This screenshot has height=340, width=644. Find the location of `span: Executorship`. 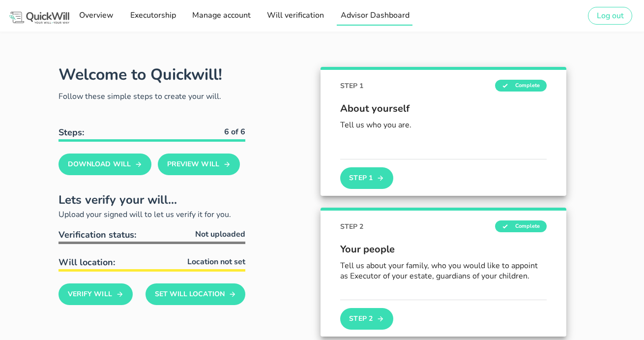

span: Executorship is located at coordinates (152, 15).